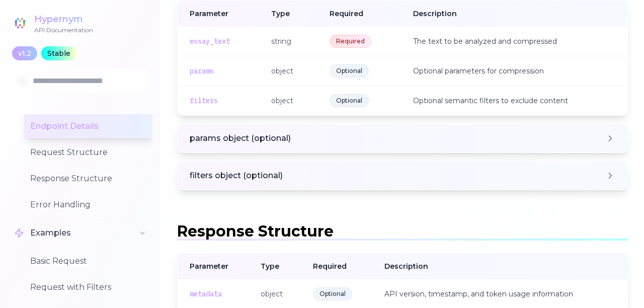 The width and height of the screenshot is (644, 308). What do you see at coordinates (219, 71) in the screenshot?
I see `td: params` at bounding box center [219, 71].